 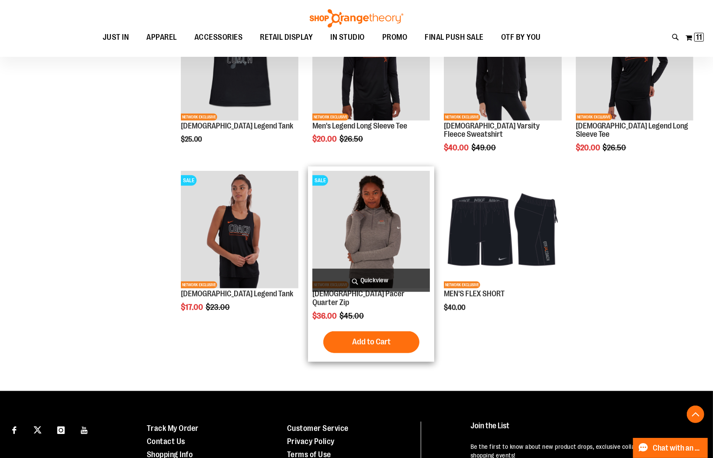 I want to click on img: Product image for MEN'S FLEX SHORT, so click(x=503, y=229).